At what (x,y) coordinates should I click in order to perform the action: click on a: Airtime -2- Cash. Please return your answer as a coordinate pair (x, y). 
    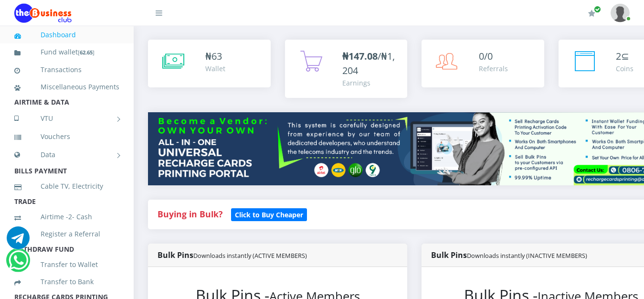
    Looking at the image, I should click on (67, 216).